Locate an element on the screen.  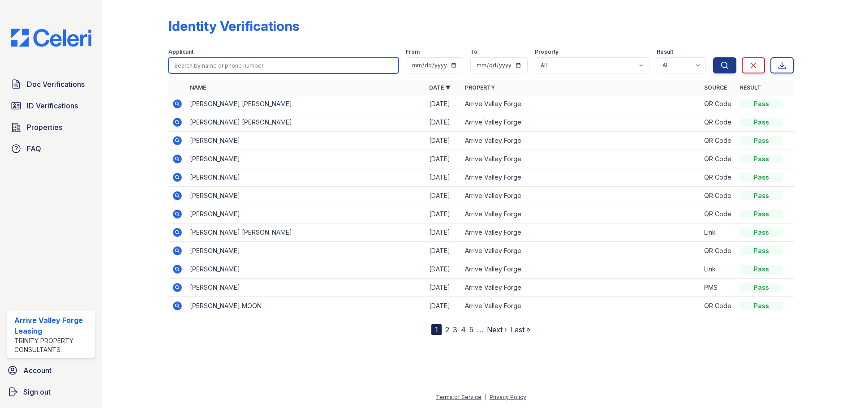
a: Last » is located at coordinates (520, 330).